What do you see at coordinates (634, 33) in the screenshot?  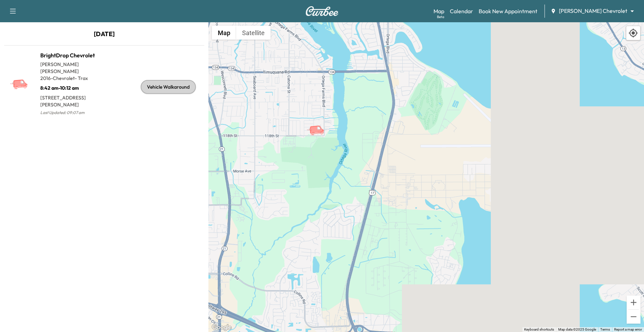 I see `div: Recenter map` at bounding box center [634, 33].